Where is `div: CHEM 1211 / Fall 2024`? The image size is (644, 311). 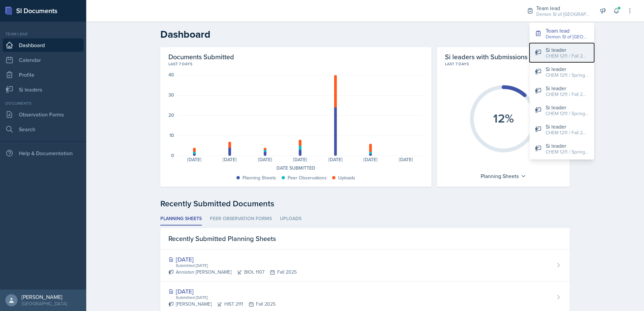 div: CHEM 1211 / Fall 2024 is located at coordinates (567, 133).